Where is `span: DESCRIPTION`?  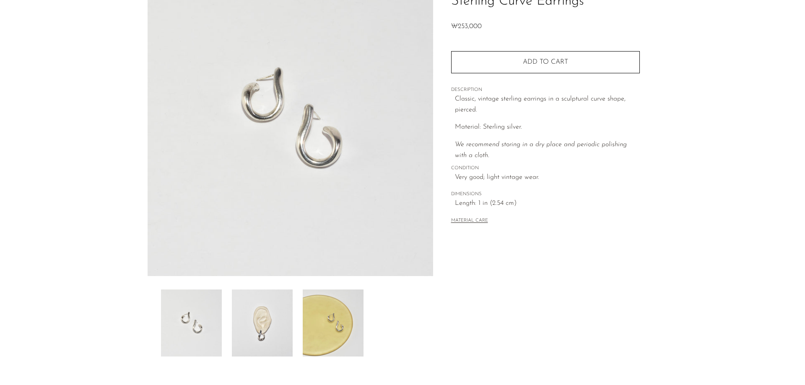 span: DESCRIPTION is located at coordinates (545, 90).